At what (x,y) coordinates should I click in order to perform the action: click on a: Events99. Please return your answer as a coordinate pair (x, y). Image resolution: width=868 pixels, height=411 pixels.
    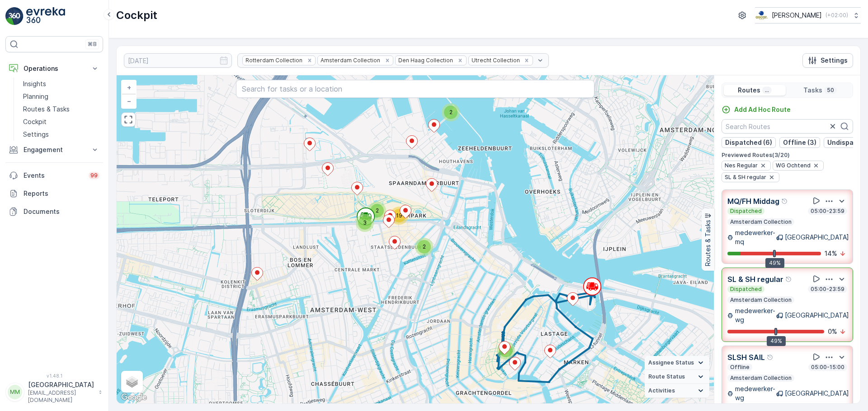
    Looking at the image, I should click on (54, 175).